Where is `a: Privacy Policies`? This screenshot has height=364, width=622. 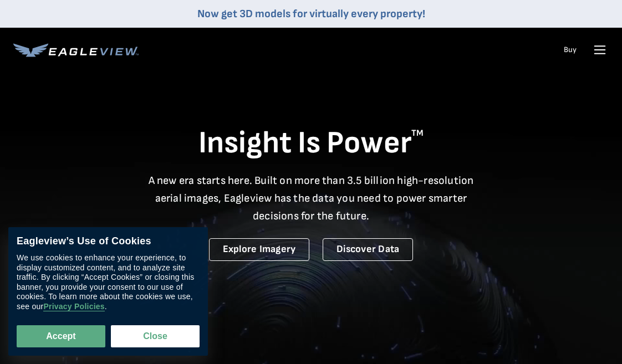
a: Privacy Policies is located at coordinates (74, 306).